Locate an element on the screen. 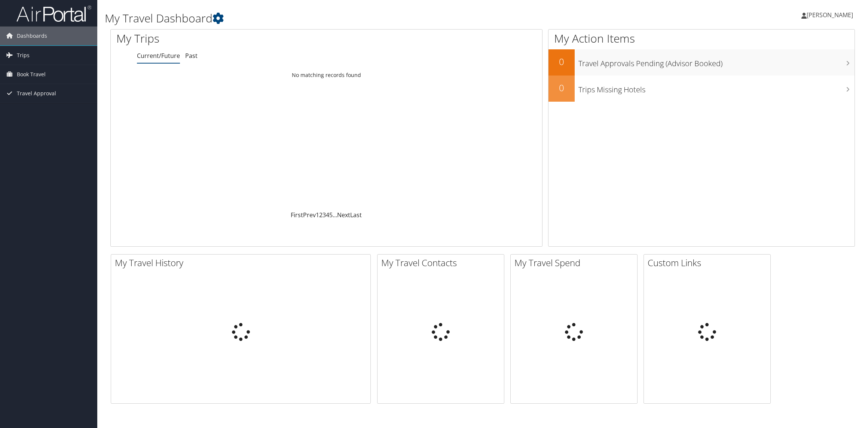 The image size is (868, 428). h2: My Travel History is located at coordinates (242, 263).